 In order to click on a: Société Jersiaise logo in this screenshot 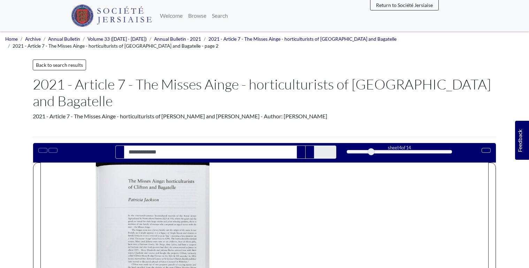, I will do `click(111, 16)`.